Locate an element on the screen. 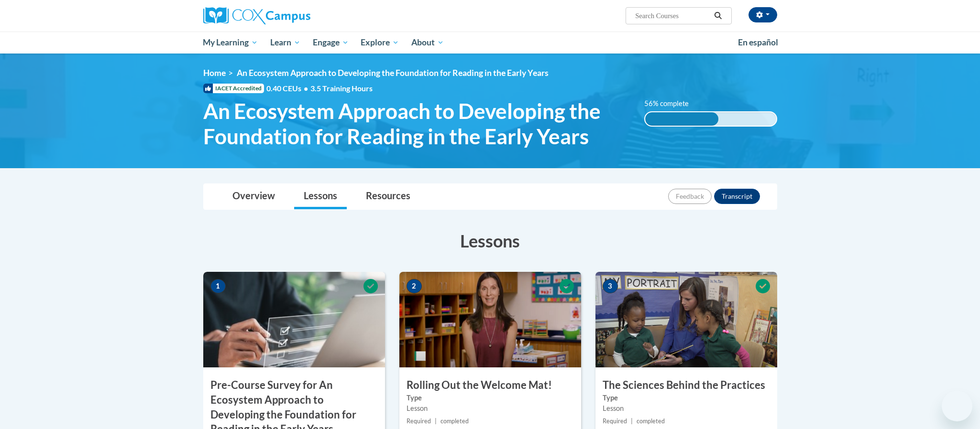  div: Main menu is located at coordinates (490, 43).